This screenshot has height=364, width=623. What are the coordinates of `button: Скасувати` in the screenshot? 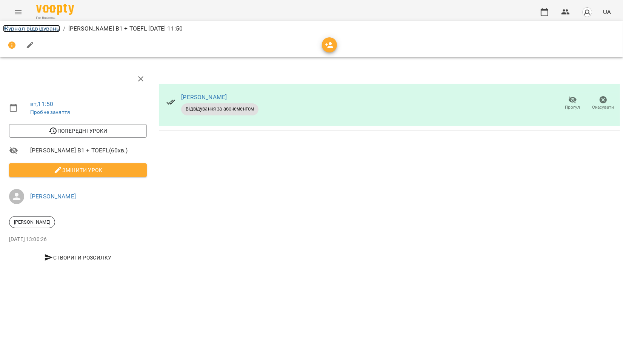 It's located at (603, 103).